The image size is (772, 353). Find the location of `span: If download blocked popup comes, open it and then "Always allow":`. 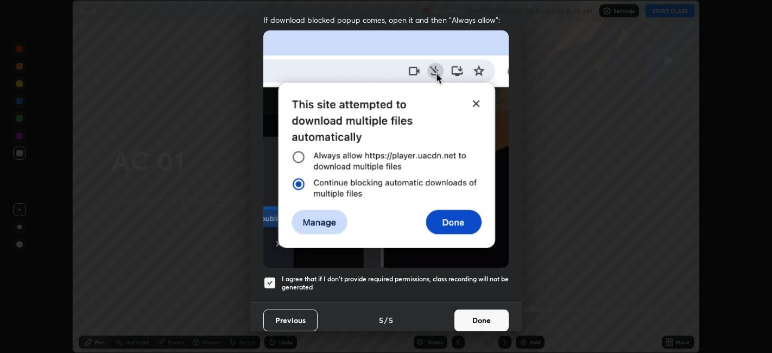

span: If download blocked popup comes, open it and then "Always allow": is located at coordinates (386, 20).